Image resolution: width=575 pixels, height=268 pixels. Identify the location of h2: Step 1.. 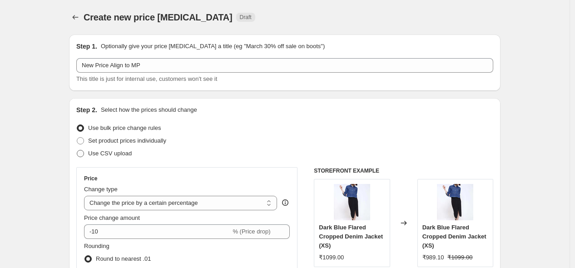
(87, 46).